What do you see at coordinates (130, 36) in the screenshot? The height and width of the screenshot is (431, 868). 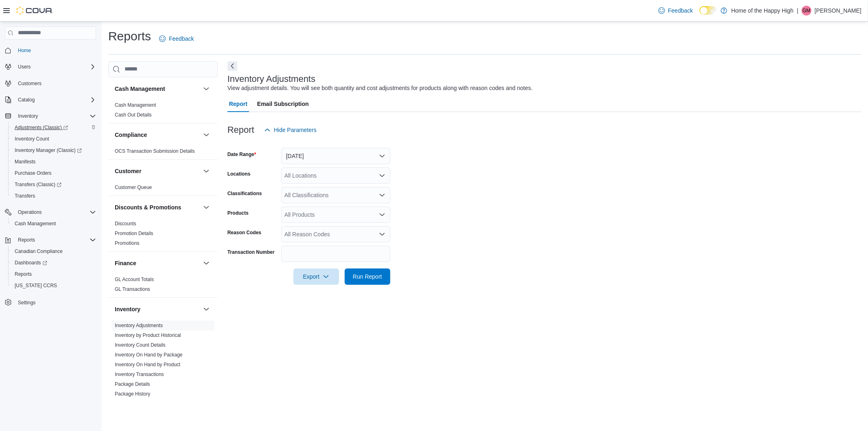 I see `h1: Reports` at bounding box center [130, 36].